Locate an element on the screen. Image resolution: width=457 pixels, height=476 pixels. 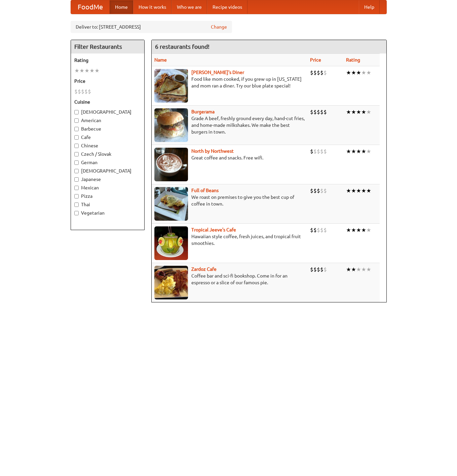
h4: Filter Restaurants is located at coordinates (108, 47).